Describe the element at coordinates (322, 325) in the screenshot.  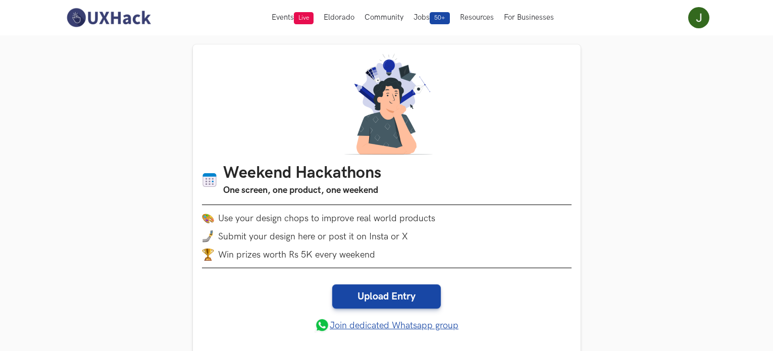
I see `img: whatsapp.png` at that location.